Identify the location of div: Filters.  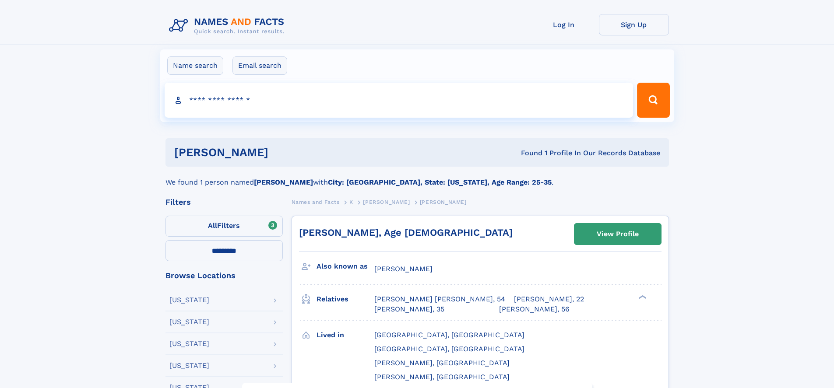
(224, 202).